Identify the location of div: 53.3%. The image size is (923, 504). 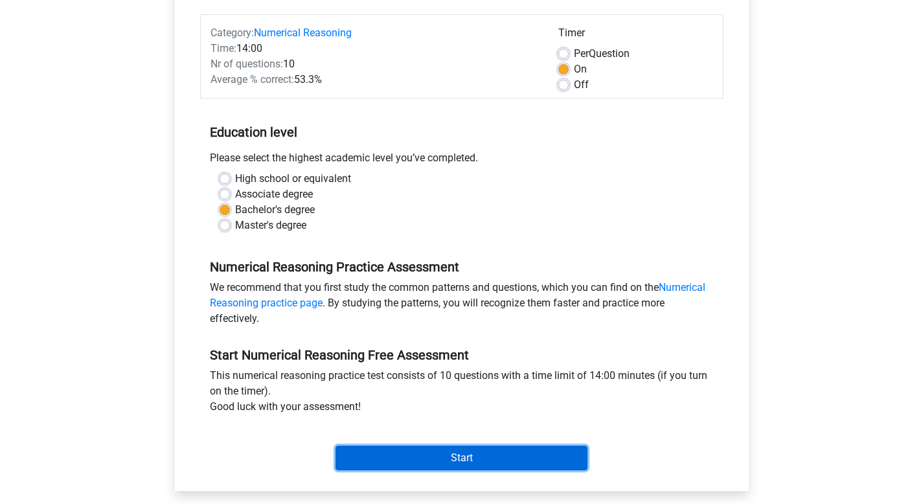
(374, 80).